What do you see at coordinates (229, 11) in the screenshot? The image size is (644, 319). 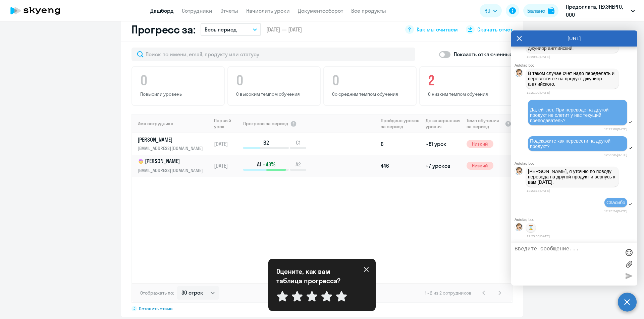 I see `a: Отчеты` at bounding box center [229, 11].